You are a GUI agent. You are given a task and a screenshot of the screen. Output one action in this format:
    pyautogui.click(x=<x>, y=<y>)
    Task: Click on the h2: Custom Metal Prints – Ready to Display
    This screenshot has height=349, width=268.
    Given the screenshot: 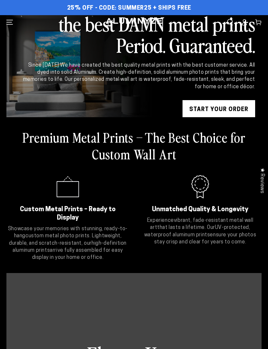 What is the action you would take?
    pyautogui.click(x=68, y=214)
    